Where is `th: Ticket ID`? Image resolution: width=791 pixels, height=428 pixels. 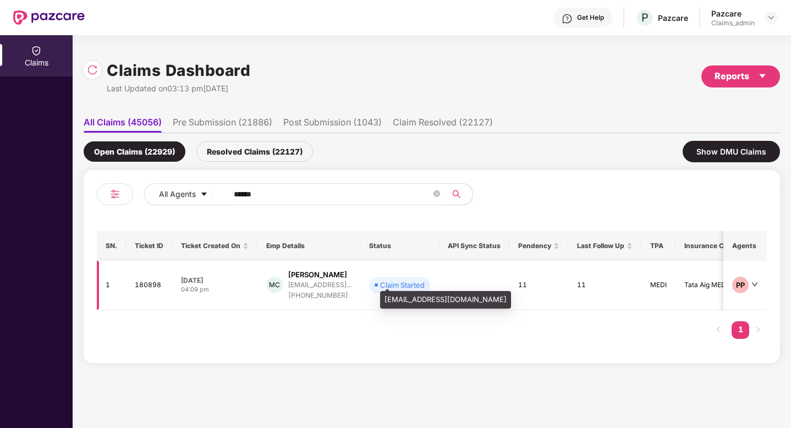
th: Ticket ID is located at coordinates (149, 246).